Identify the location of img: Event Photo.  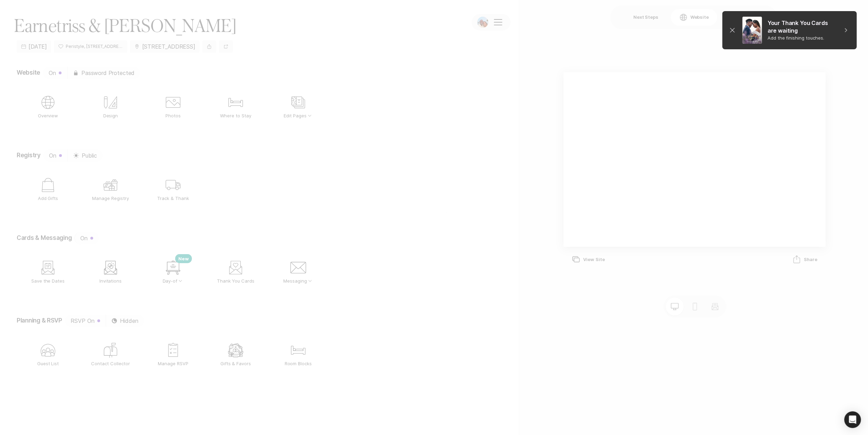
(483, 22).